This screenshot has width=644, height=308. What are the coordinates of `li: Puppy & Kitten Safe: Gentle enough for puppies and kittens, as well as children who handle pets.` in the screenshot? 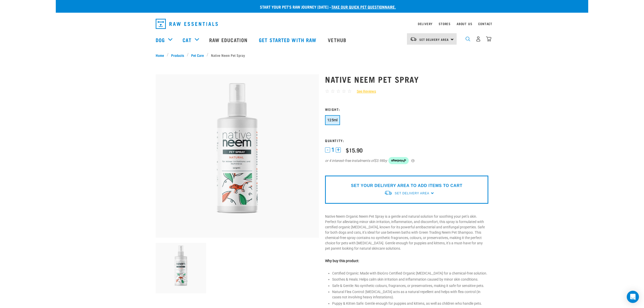 It's located at (410, 303).